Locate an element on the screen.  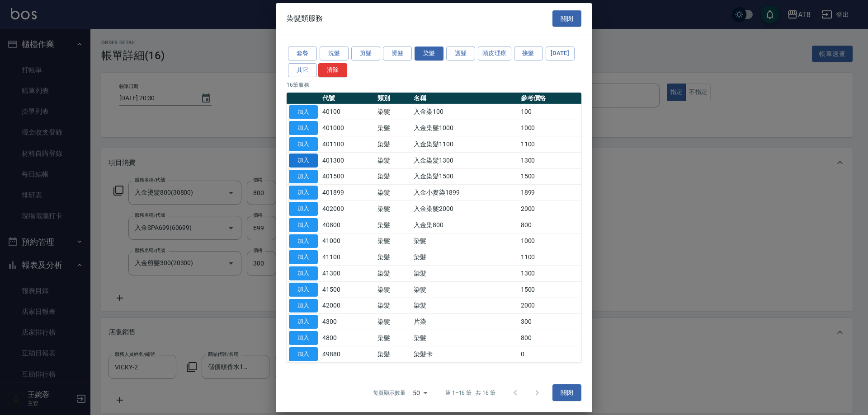
td: 入金染髮1000 is located at coordinates (465, 128).